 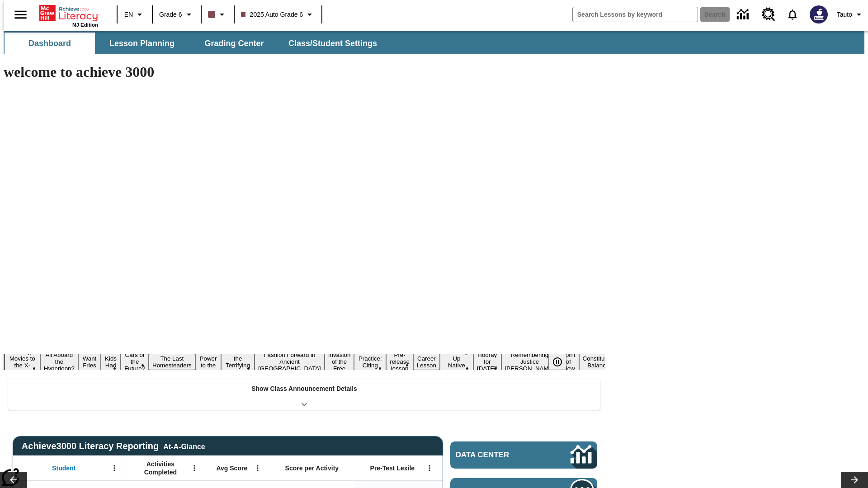 What do you see at coordinates (217, 15) in the screenshot?
I see `button: Class color is dark brown. Change class color` at bounding box center [217, 15].